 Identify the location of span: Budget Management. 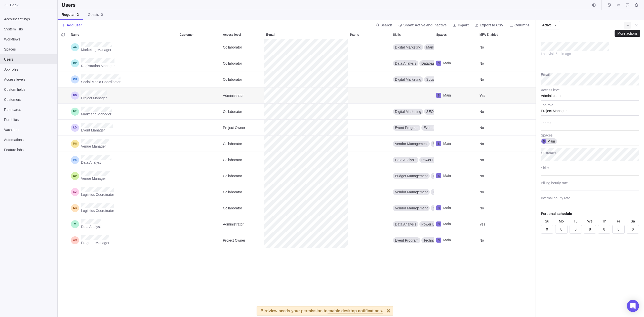
(449, 144).